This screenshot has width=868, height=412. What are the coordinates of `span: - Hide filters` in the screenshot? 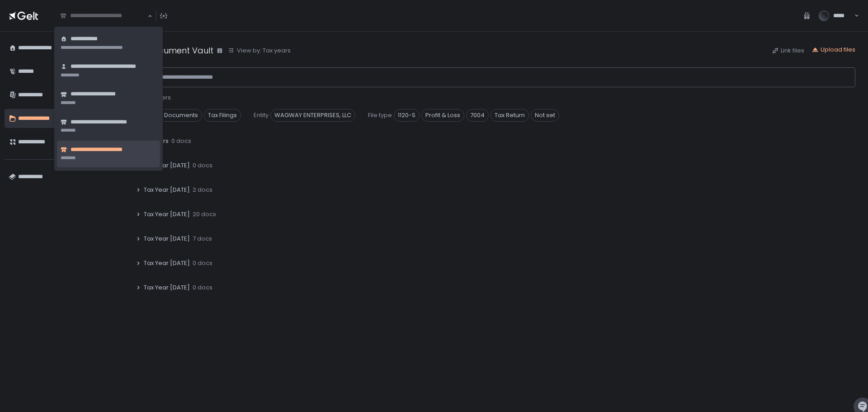 It's located at (153, 97).